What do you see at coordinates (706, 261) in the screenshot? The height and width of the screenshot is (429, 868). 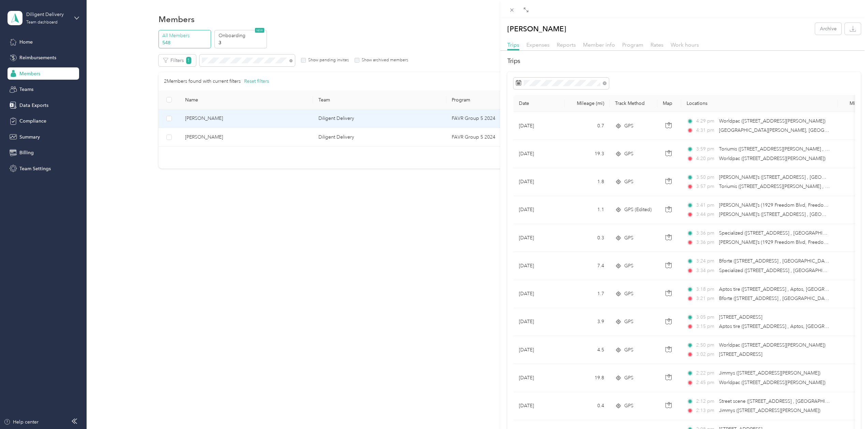 I see `span: 3:24 pm` at bounding box center [706, 261].